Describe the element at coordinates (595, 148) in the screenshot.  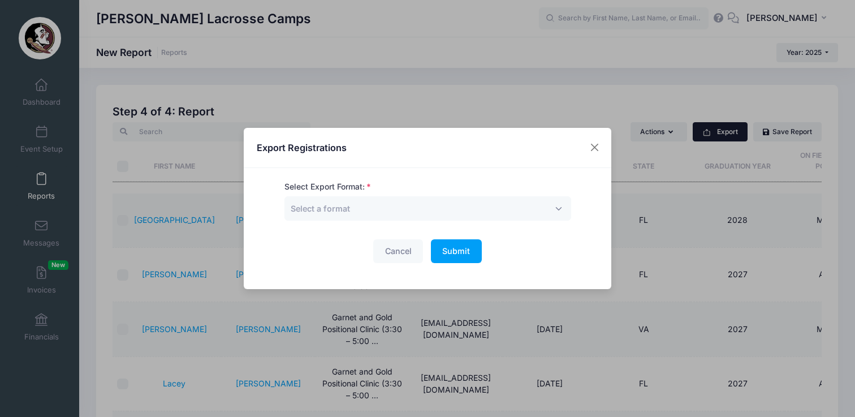
I see `button: Close` at that location.